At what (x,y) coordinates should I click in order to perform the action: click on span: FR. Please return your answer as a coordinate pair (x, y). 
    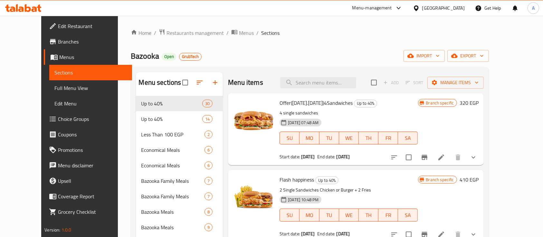
    Looking at the image, I should click on (388, 138).